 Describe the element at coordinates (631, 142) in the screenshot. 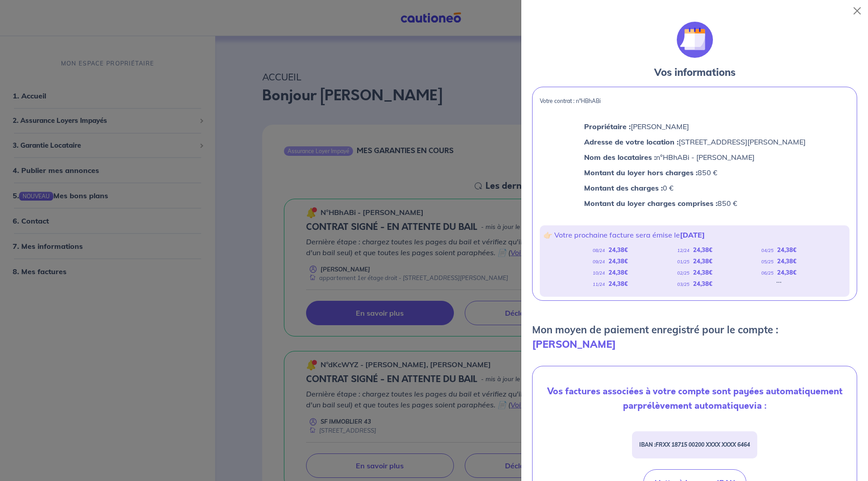

I see `strong: Adresse de votre location :` at that location.